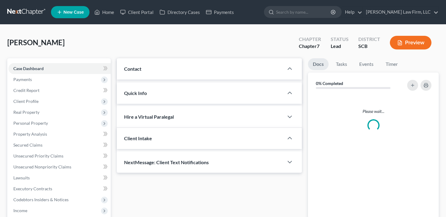 The width and height of the screenshot is (446, 217). Describe the element at coordinates (366, 64) in the screenshot. I see `a: Events` at that location.